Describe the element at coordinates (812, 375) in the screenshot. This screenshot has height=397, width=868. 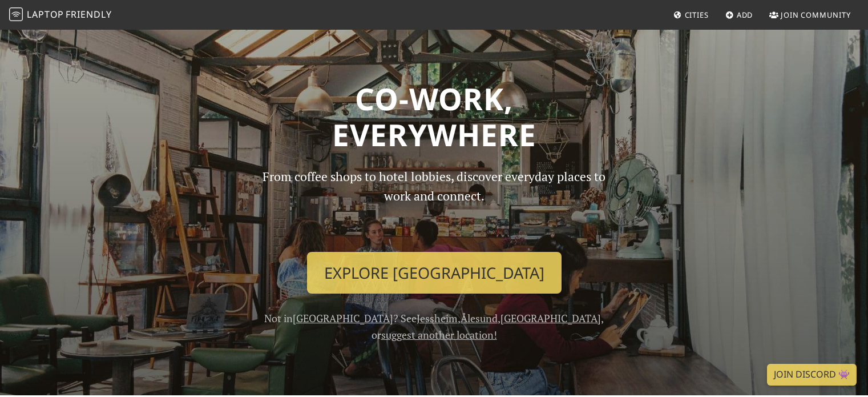
I see `a: Join Discord 👾` at that location.